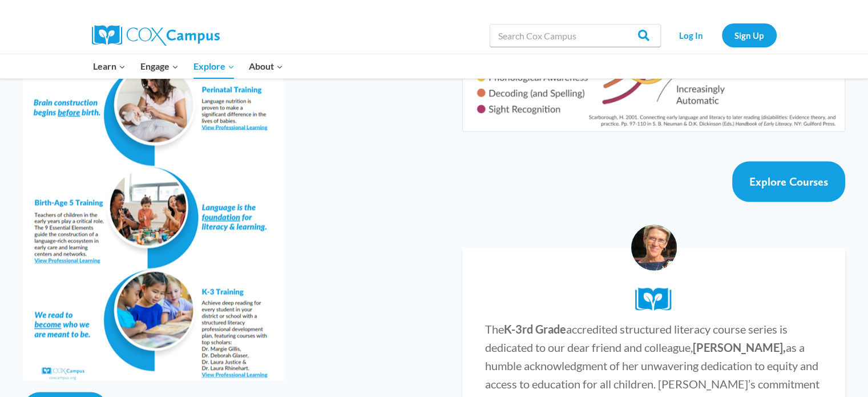  I want to click on button: Child menu of Engage, so click(159, 66).